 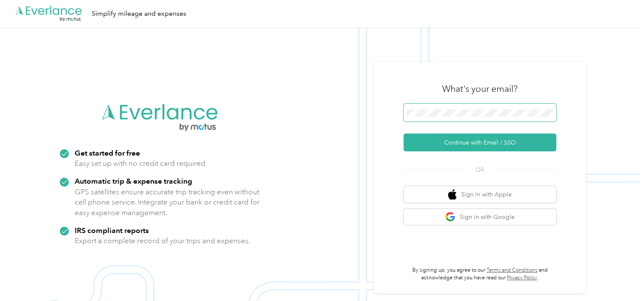 I want to click on strong: Get started for free, so click(x=107, y=153).